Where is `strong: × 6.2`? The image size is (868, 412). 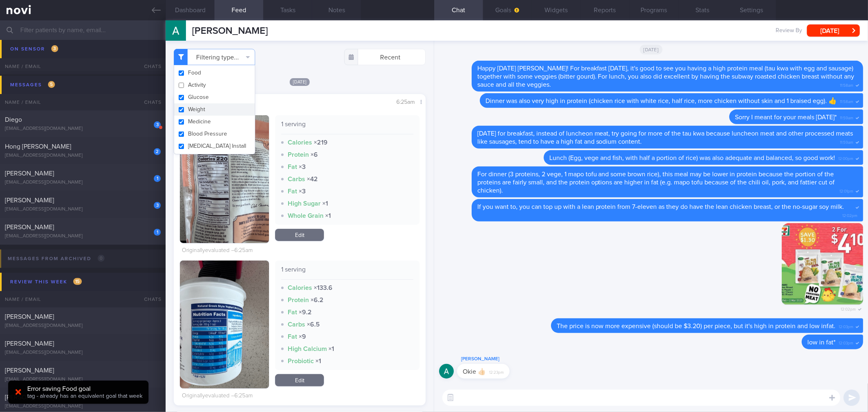 strong: × 6.2 is located at coordinates (317, 301).